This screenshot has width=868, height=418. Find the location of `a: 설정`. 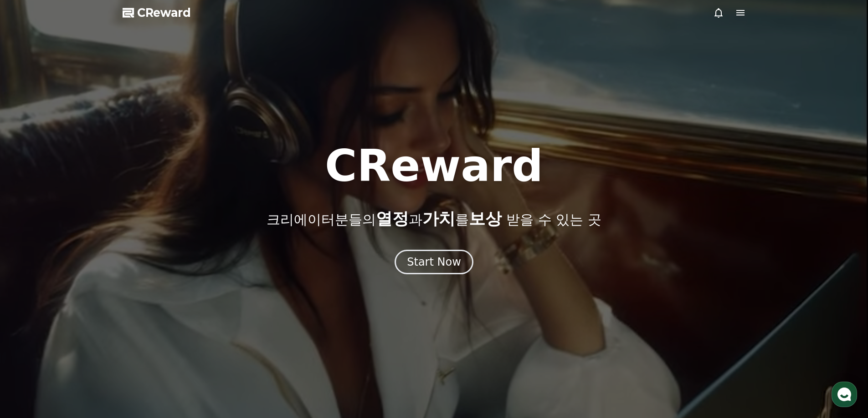

a: 설정 is located at coordinates (147, 300).